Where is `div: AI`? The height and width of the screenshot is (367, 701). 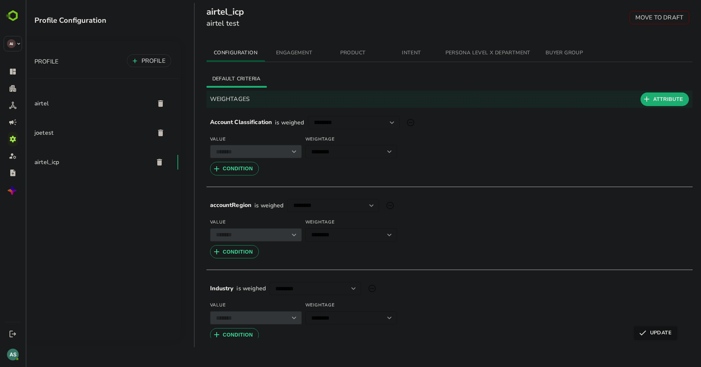 div: AI is located at coordinates (11, 44).